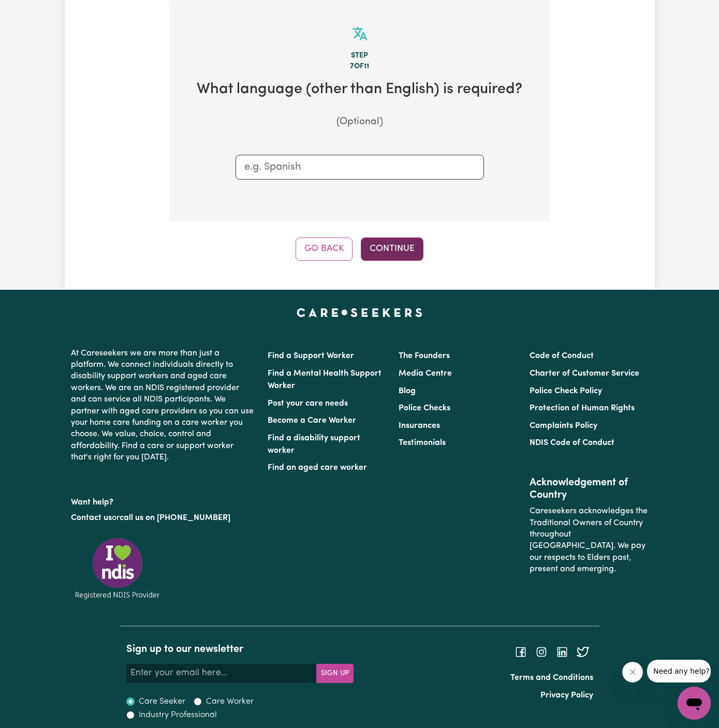 The image size is (719, 728). I want to click on label: Industry Professional, so click(177, 715).